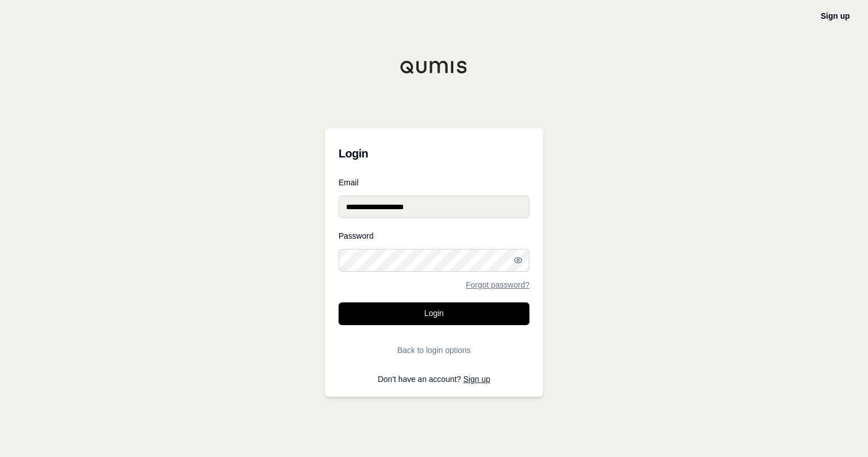  Describe the element at coordinates (434, 183) in the screenshot. I see `label: Email` at that location.